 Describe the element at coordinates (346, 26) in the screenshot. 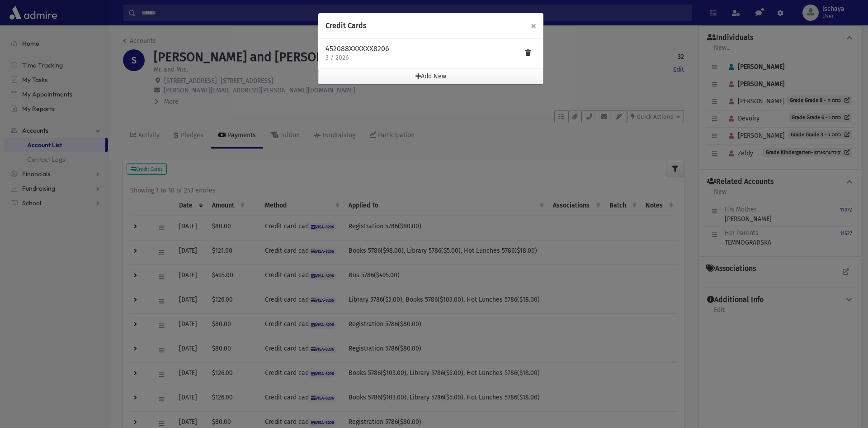

I see `h6: Credit Cards` at that location.